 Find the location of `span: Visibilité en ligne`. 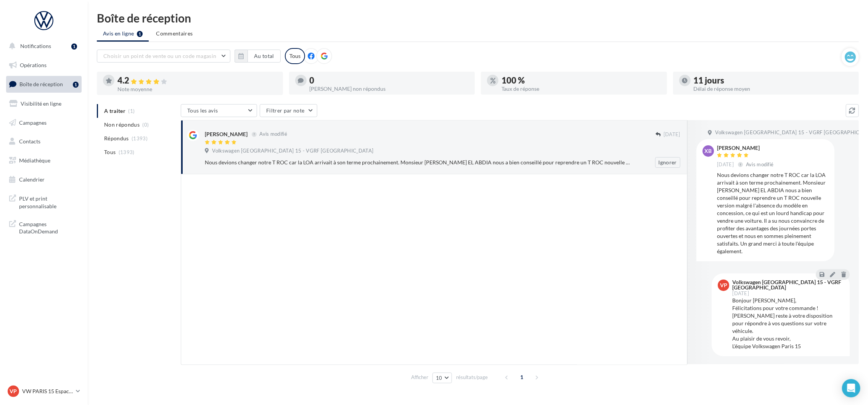

span: Visibilité en ligne is located at coordinates (41, 104).